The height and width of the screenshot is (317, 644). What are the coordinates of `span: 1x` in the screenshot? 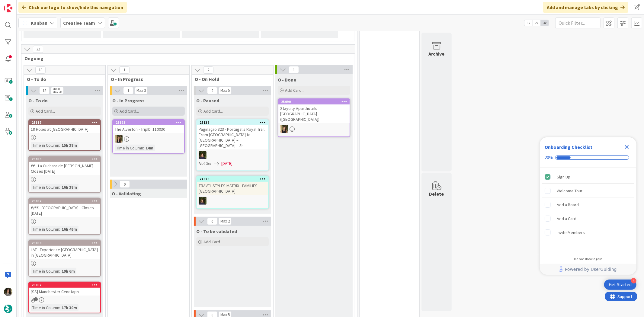 It's located at (529, 23).